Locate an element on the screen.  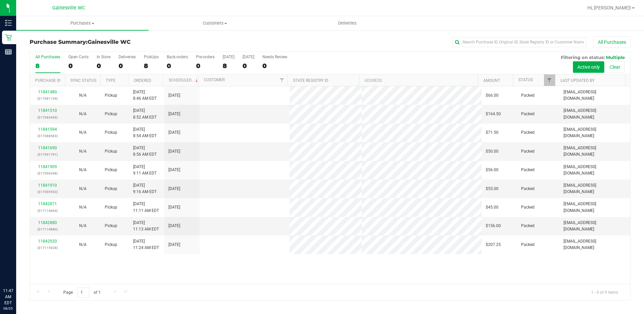
inline-svg: Inventory is located at coordinates (9, 23).